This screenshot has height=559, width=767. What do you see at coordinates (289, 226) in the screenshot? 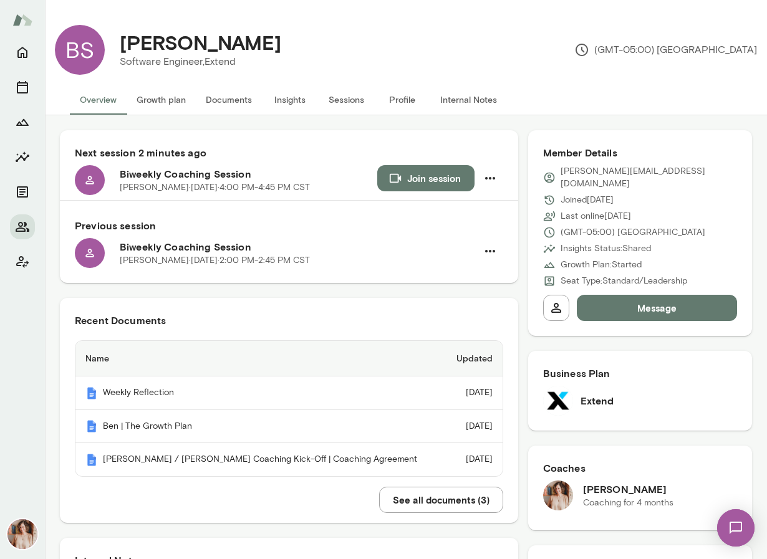
I see `h6: Previous session` at bounding box center [289, 226].